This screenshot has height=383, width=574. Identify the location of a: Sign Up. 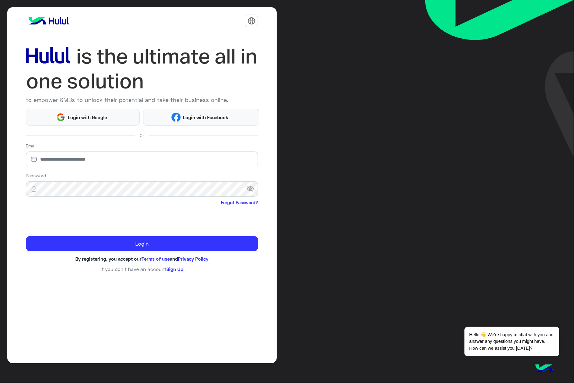
(175, 269).